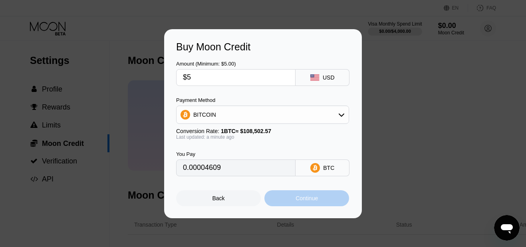  What do you see at coordinates (329, 168) in the screenshot?
I see `div: BTC` at bounding box center [329, 168].